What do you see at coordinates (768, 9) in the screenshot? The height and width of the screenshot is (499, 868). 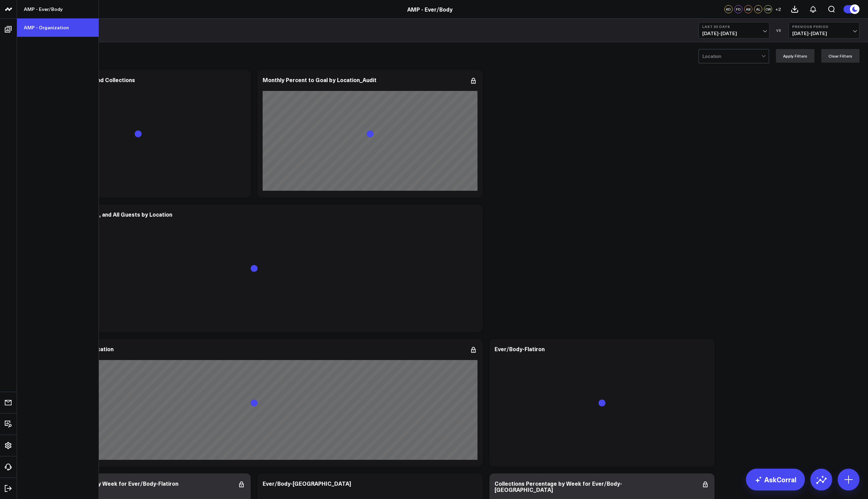 I see `div: CW` at bounding box center [768, 9].